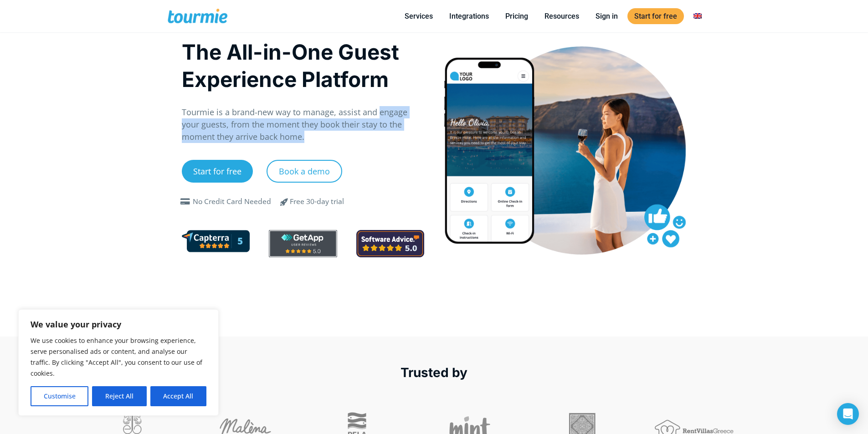 Image resolution: width=868 pixels, height=434 pixels. Describe the element at coordinates (303, 65) in the screenshot. I see `h1: The All-in-One Guest Experience Platform` at that location.